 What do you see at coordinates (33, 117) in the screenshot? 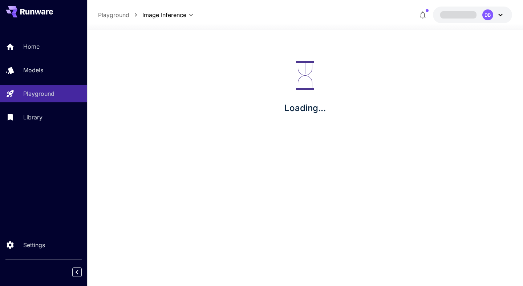
I see `p: Library` at bounding box center [33, 117].